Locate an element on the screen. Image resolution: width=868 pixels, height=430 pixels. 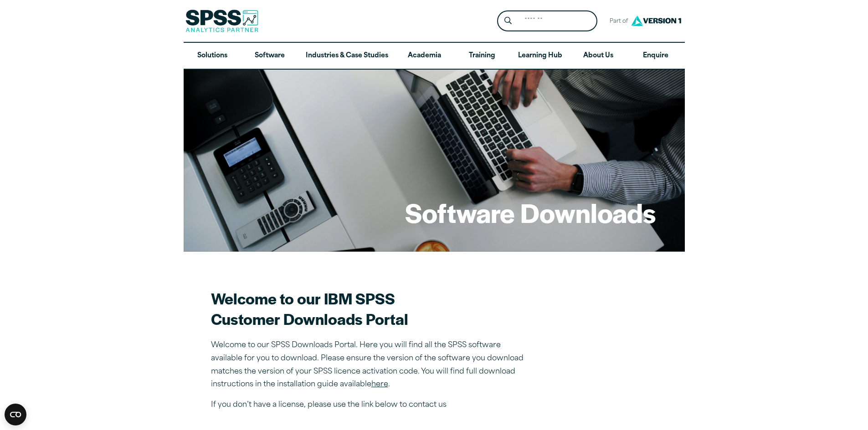
a: Training is located at coordinates (482, 56).